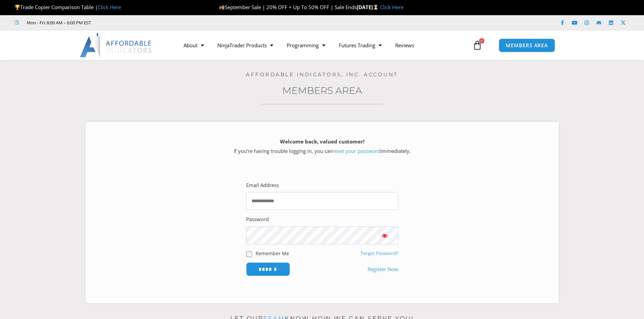 This screenshot has width=644, height=319. Describe the element at coordinates (322, 146) in the screenshot. I see `p: If you’re having trouble logging in, you can immediately.` at that location.